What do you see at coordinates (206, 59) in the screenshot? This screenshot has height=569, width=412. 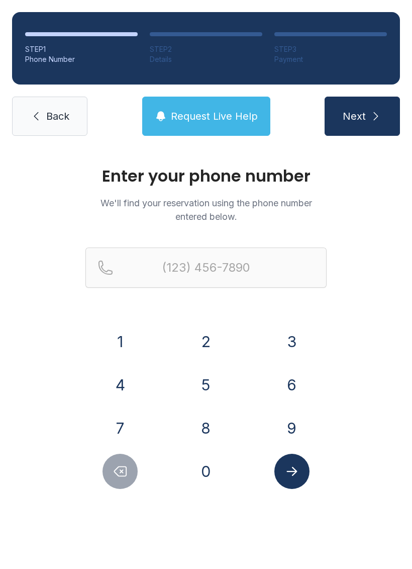 I see `div: Details` at bounding box center [206, 59].